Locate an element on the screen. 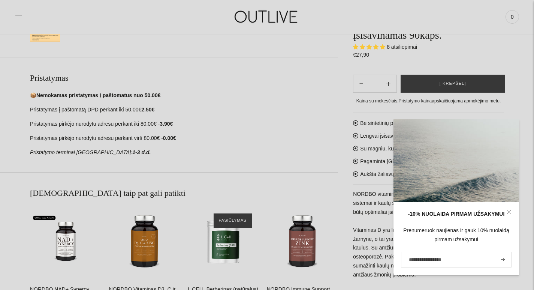  a: 0 is located at coordinates (512, 17).